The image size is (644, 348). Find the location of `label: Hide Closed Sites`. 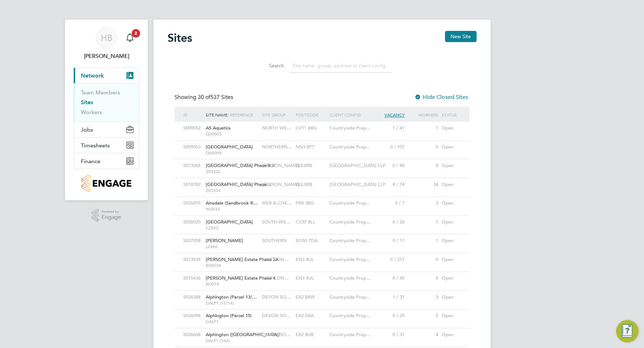

label: Hide Closed Sites is located at coordinates (441, 97).